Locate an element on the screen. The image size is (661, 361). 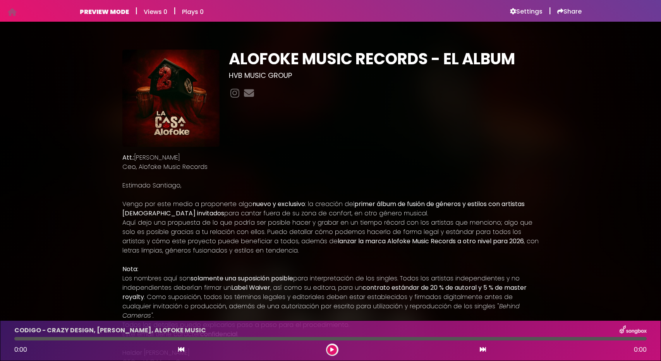
p: Los nombres aquí son para interpretación de los singles. Todos los artistas independientes y no i... is located at coordinates (331, 297).